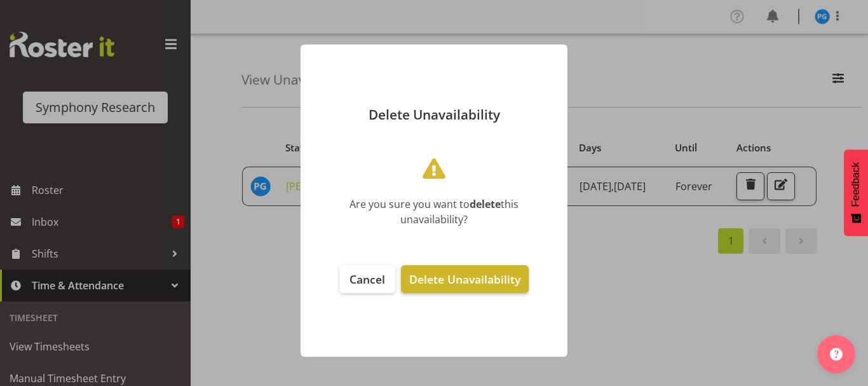  I want to click on div: Are you sure you want to this unavailability?, so click(434, 212).